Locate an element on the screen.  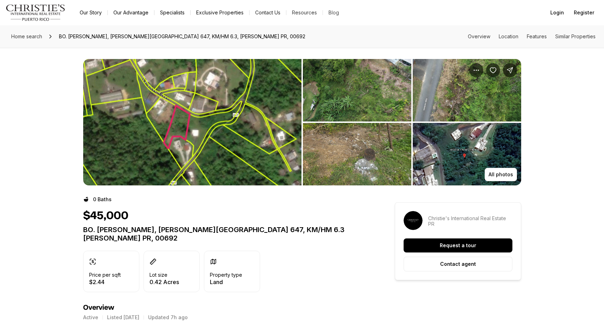
p: Land is located at coordinates (226, 282).